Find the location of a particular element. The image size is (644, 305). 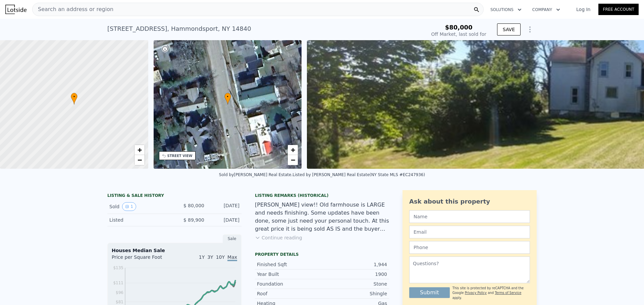

a: Free Account is located at coordinates (619, 9).